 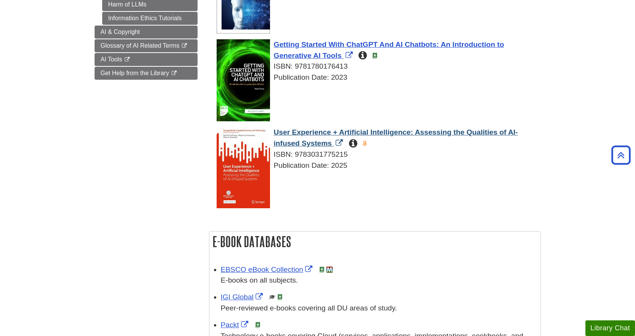 I want to click on a: Information Ethics Tutorials, so click(x=150, y=18).